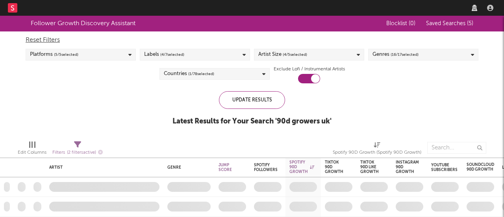 The height and width of the screenshot is (217, 504). Describe the element at coordinates (412, 24) in the screenshot. I see `span: ( 0 )` at that location.